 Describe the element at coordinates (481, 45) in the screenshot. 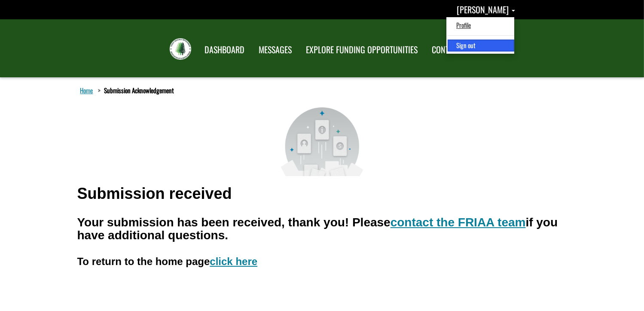

I see `a: Sign out` at that location.